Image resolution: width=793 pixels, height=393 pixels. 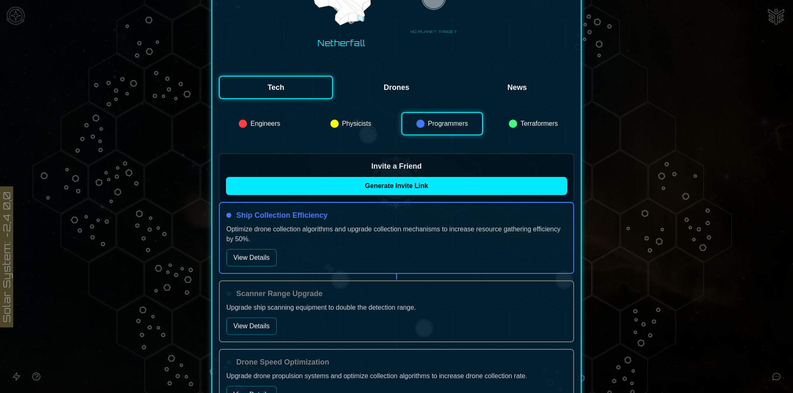 I want to click on button: Tech, so click(x=276, y=88).